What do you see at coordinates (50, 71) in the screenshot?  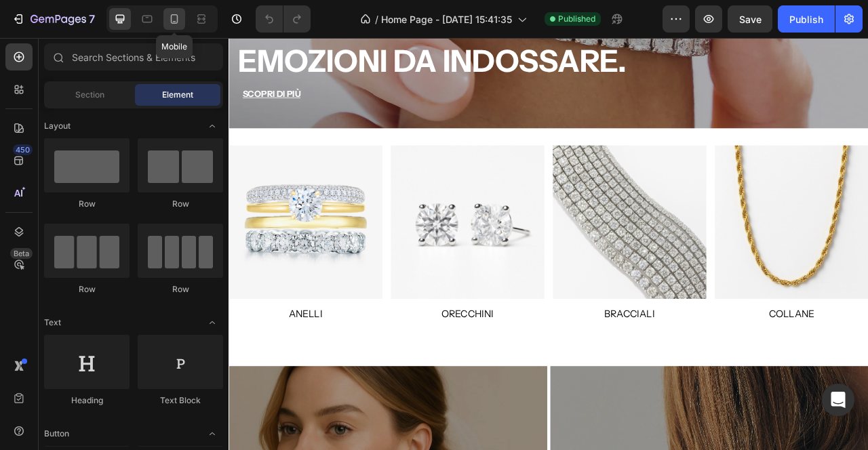 I see `u: SCOPRI DI PI` at bounding box center [50, 71].